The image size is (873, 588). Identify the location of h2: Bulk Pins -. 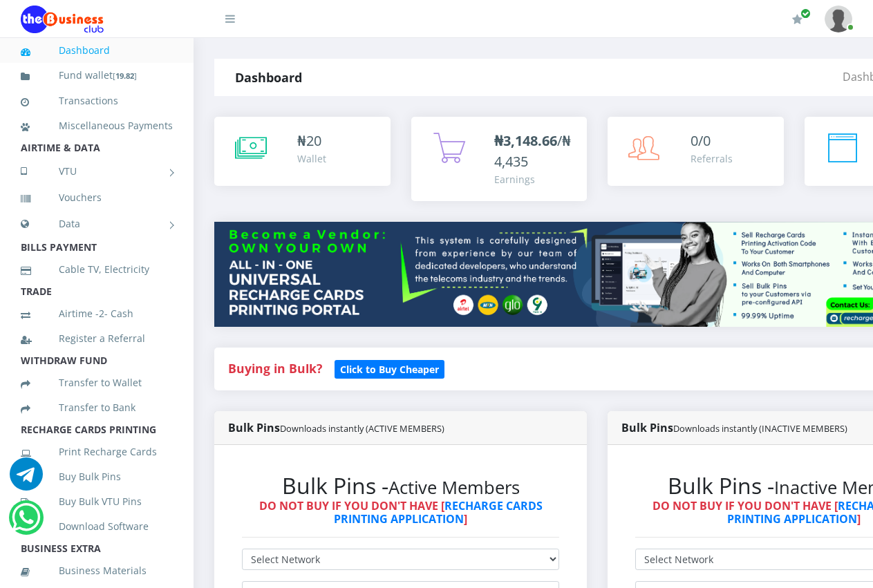
(401, 486).